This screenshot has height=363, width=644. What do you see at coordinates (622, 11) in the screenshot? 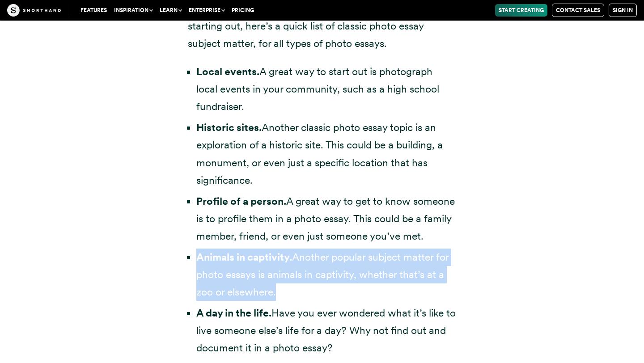
I see `a: Sign in` at bounding box center [622, 11].